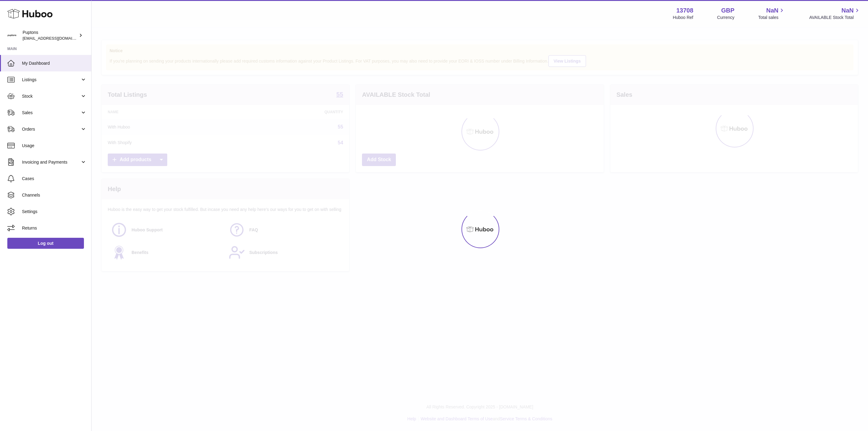 The image size is (868, 431). Describe the element at coordinates (55, 146) in the screenshot. I see `span: Usage` at that location.